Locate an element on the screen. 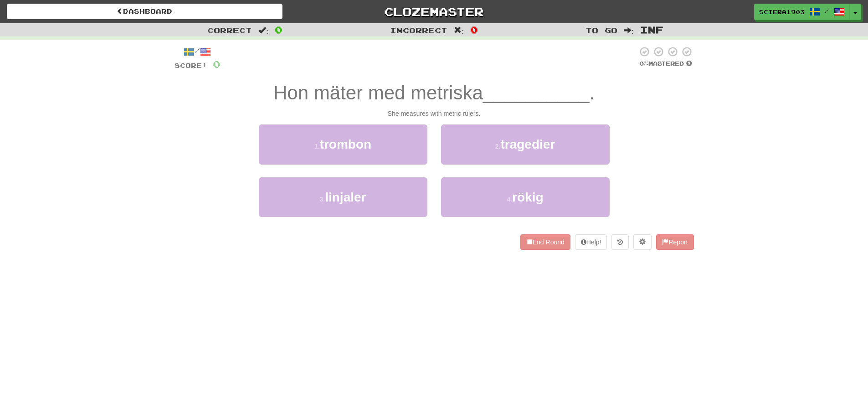 This screenshot has width=868, height=419. span: Incorrect is located at coordinates (419, 30).